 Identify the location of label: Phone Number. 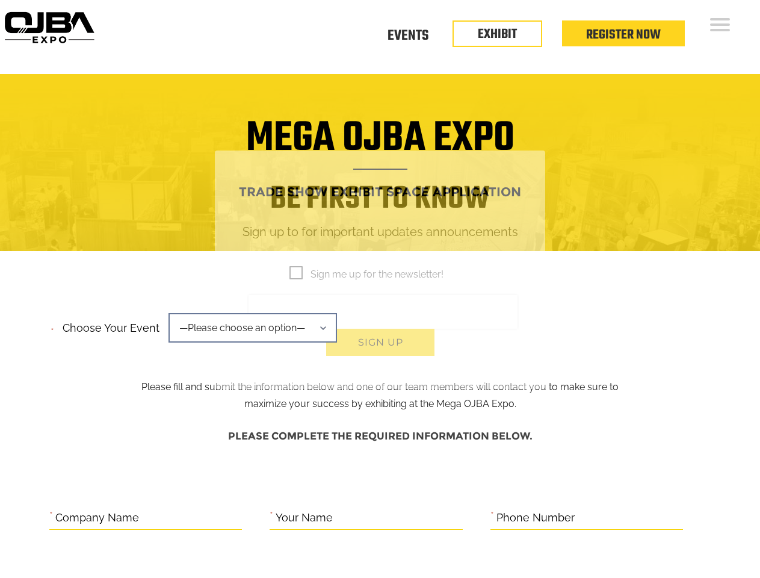
(535, 517).